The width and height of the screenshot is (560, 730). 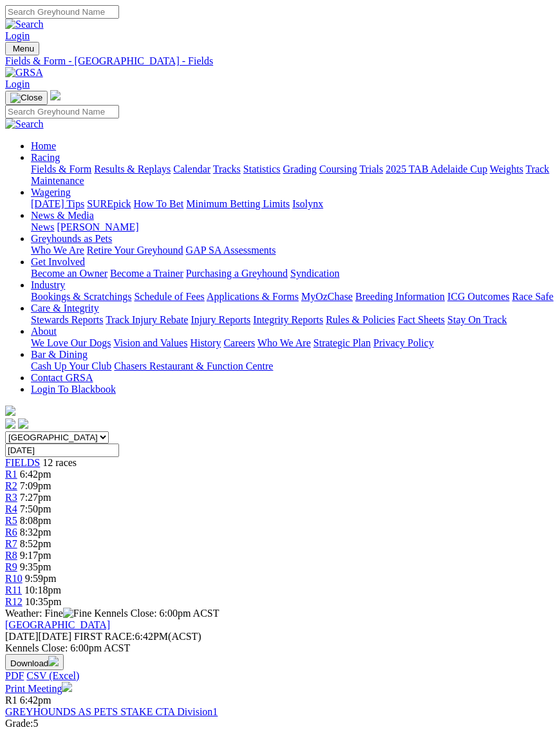 What do you see at coordinates (74, 389) in the screenshot?
I see `a: Login To Blackbook` at bounding box center [74, 389].